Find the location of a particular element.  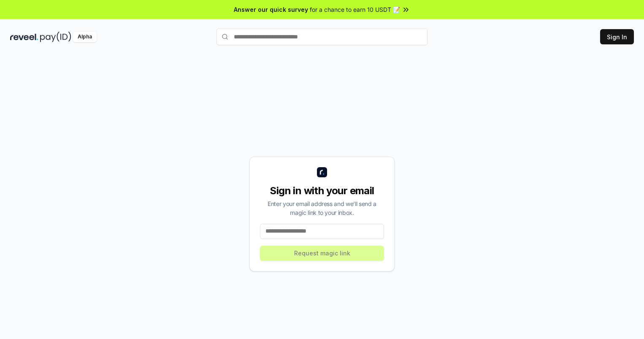

img: pay_id is located at coordinates (56, 36).